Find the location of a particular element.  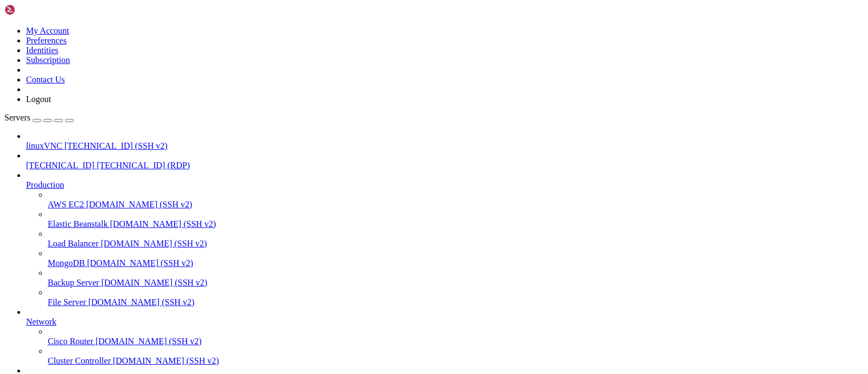

a: Preferences is located at coordinates (46, 40).